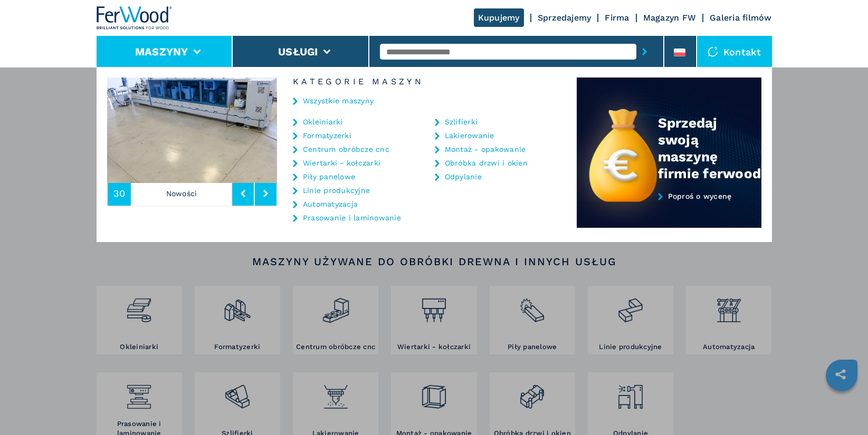 Image resolution: width=868 pixels, height=435 pixels. I want to click on a: Automatyzacja, so click(330, 204).